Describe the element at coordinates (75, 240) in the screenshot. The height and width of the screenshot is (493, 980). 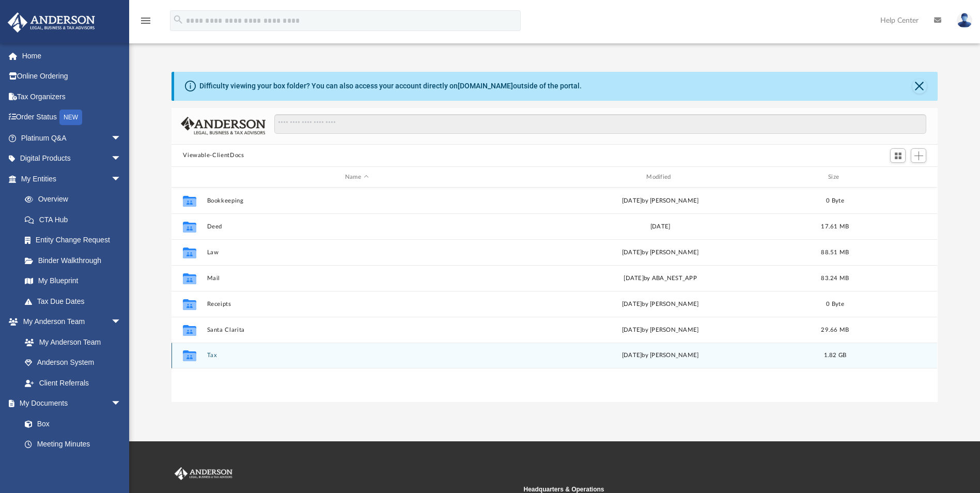
I see `a: Entity Change Request` at that location.